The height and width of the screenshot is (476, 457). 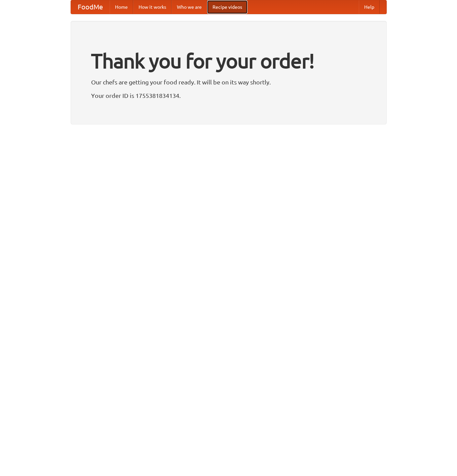 I want to click on a: Help, so click(x=369, y=7).